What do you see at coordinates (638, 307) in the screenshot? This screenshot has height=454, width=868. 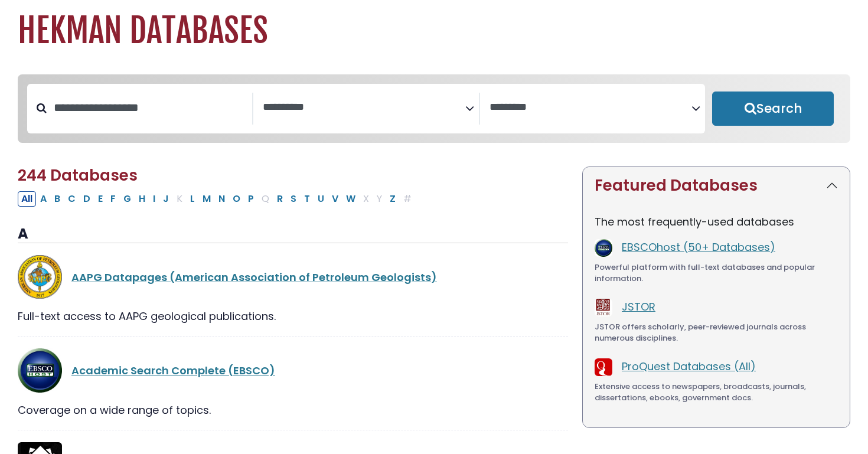 I see `a: JSTOR` at bounding box center [638, 307].